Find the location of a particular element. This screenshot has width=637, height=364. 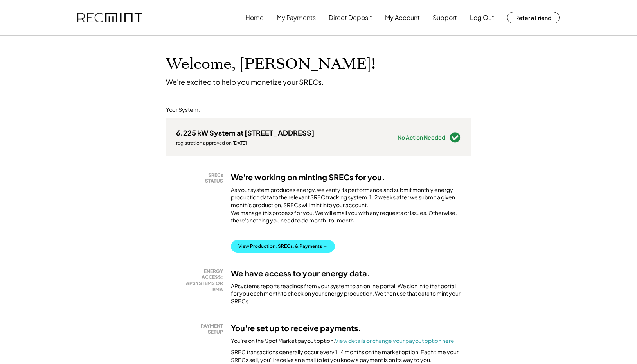

font: View details or change your payout option here. is located at coordinates (395, 340).